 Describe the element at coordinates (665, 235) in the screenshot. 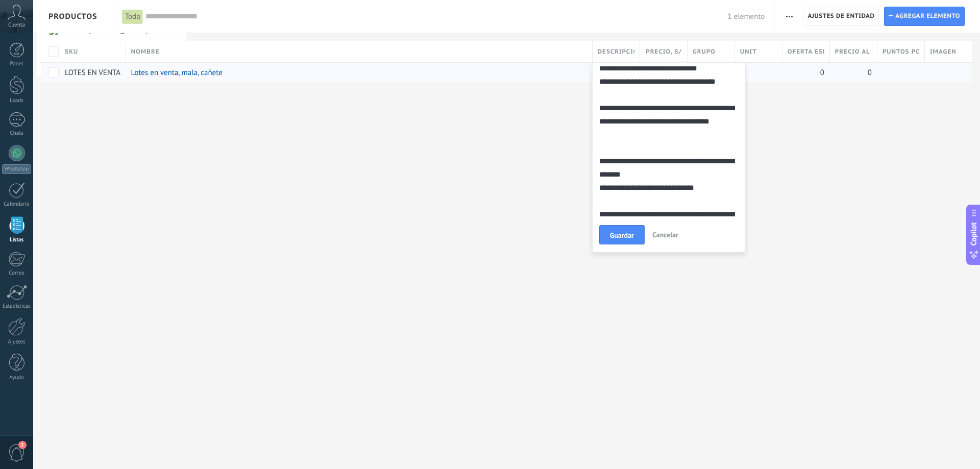

I see `span: Cancelar` at that location.